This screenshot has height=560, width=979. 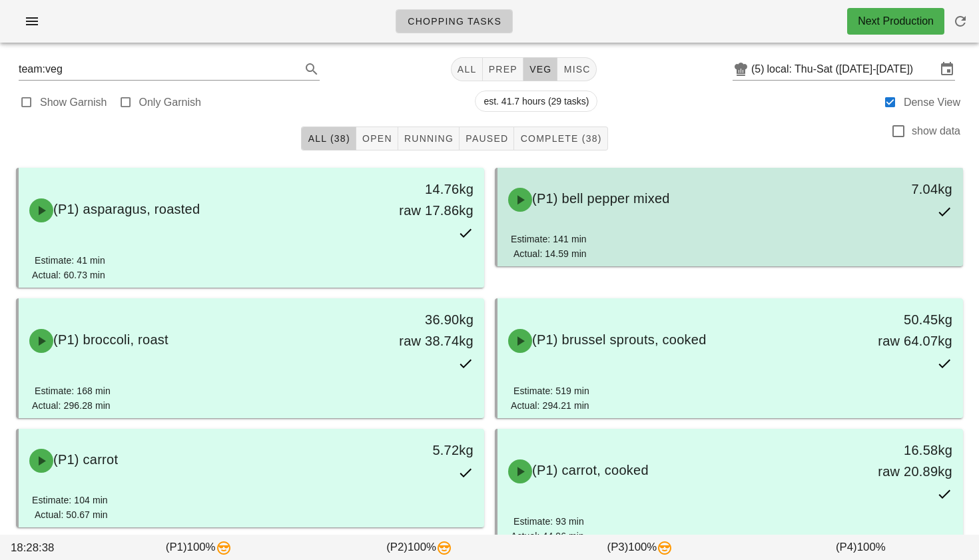 What do you see at coordinates (454, 21) in the screenshot?
I see `span: Chopping Tasks` at bounding box center [454, 21].